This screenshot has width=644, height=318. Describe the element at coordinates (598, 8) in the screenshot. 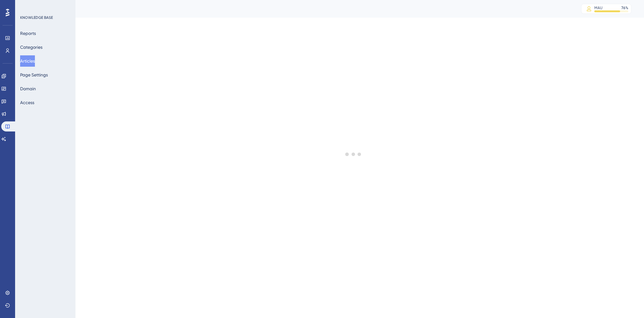

I see `div: MAU` at that location.